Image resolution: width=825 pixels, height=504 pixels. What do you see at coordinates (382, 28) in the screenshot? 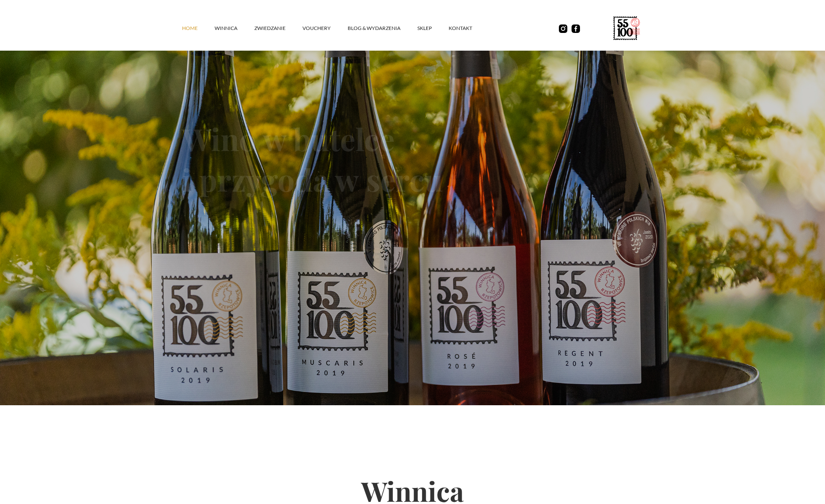
I see `a: Blog & Wydarzenia` at bounding box center [382, 28].